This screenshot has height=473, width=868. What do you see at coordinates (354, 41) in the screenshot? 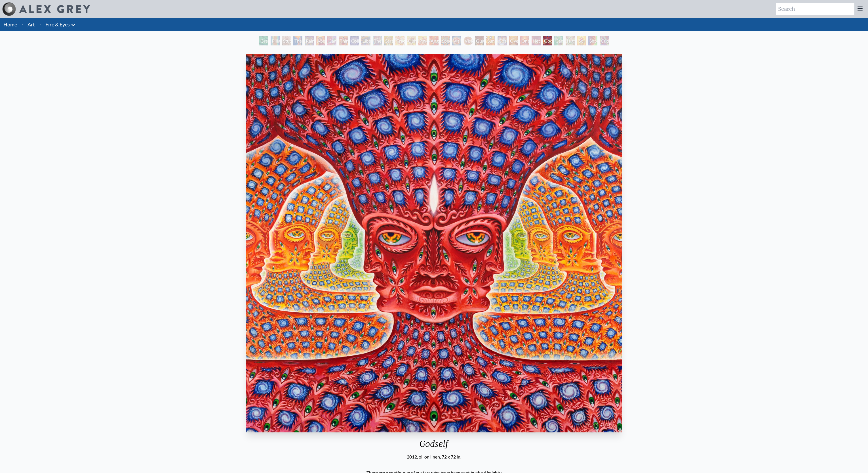
I see `div: Collective Vision` at bounding box center [354, 41].